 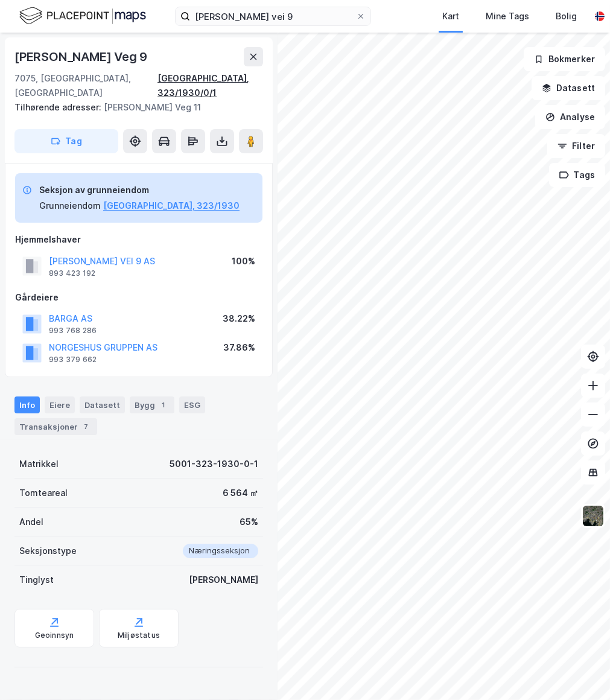 I want to click on button: Tags, so click(x=577, y=175).